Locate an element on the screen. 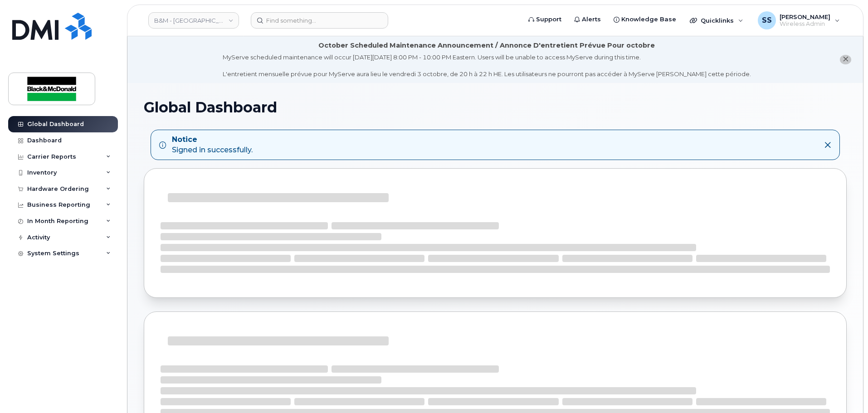  div: October Scheduled Maintenance Announcement / Annonce D'entretient Prévue Pour octobre is located at coordinates (486, 45).